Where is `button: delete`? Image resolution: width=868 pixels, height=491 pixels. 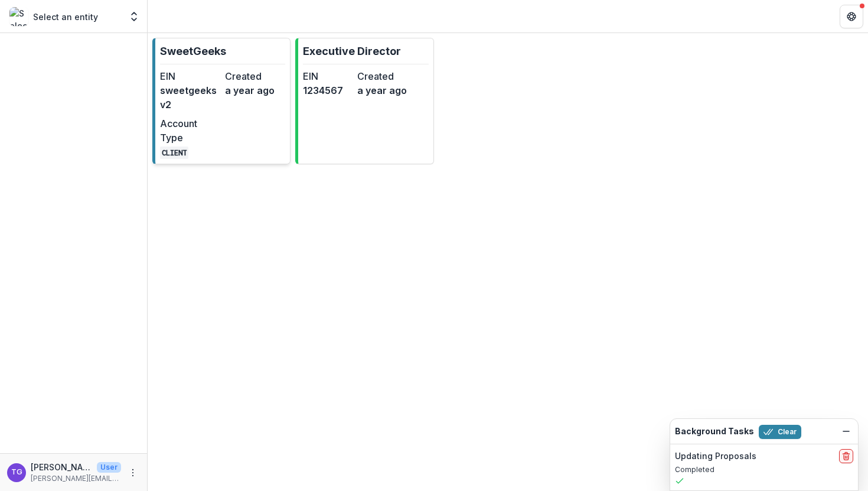 button: delete is located at coordinates (847, 457).